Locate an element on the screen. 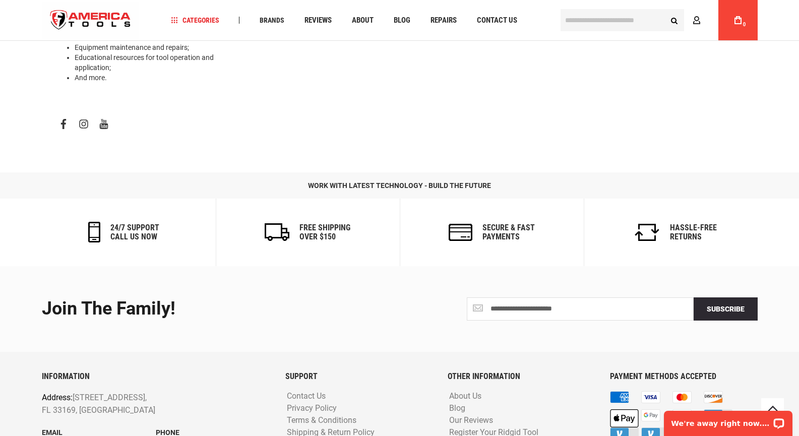  div: Join the Family! is located at coordinates (217, 309).